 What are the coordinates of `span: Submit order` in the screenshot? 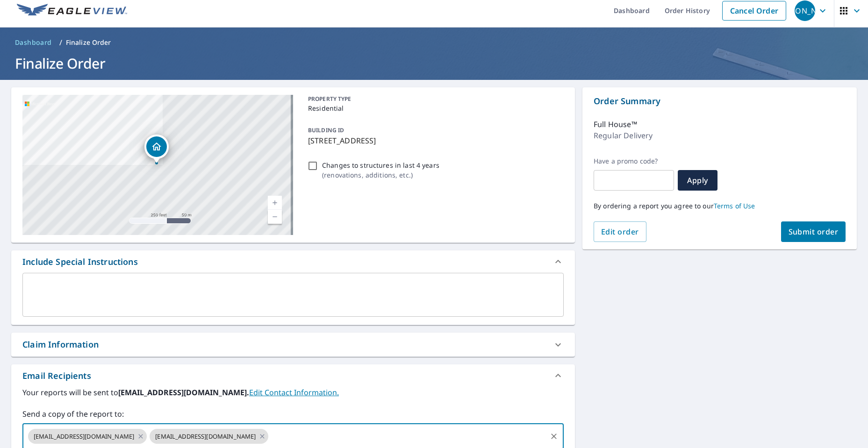 It's located at (814, 231).